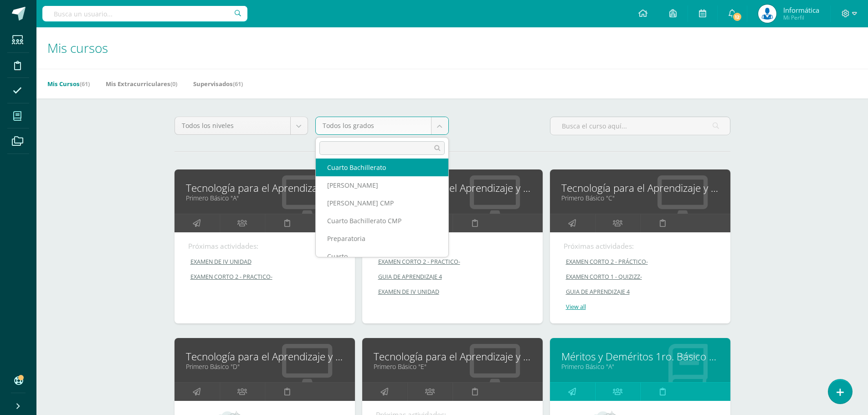 This screenshot has width=868, height=415. What do you see at coordinates (381, 256) in the screenshot?
I see `div: Cuarto` at bounding box center [381, 256].